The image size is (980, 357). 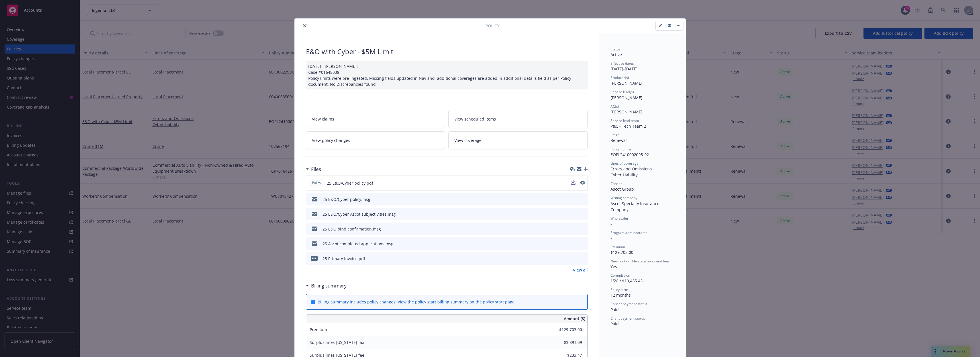 I want to click on span: Ascot Group, so click(x=623, y=189).